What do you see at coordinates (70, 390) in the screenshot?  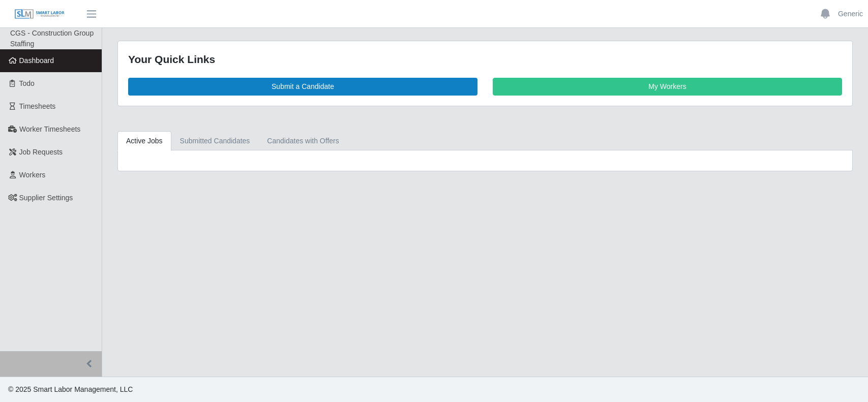 I see `span: © 2025 Smart Labor Management, LLC` at bounding box center [70, 390].